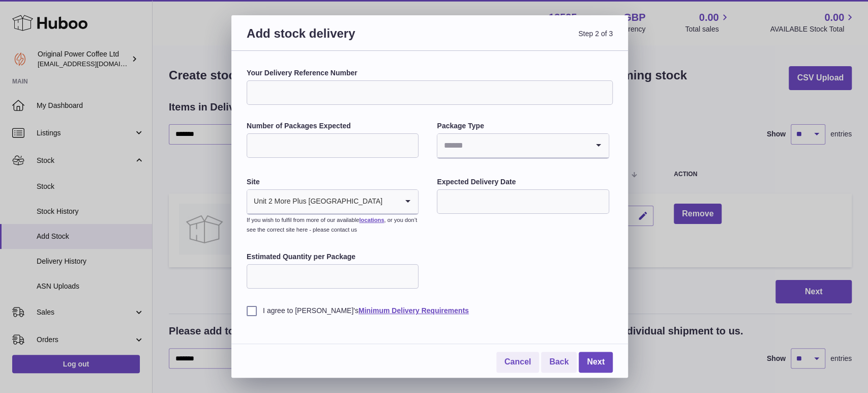  Describe the element at coordinates (521, 40) in the screenshot. I see `span: Step 2 of 3` at that location.